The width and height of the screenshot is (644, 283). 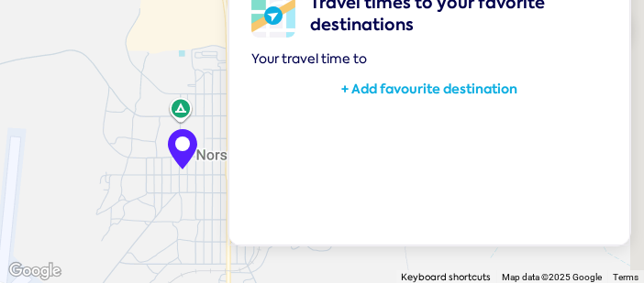 I want to click on p: Your travel time to, so click(x=429, y=59).